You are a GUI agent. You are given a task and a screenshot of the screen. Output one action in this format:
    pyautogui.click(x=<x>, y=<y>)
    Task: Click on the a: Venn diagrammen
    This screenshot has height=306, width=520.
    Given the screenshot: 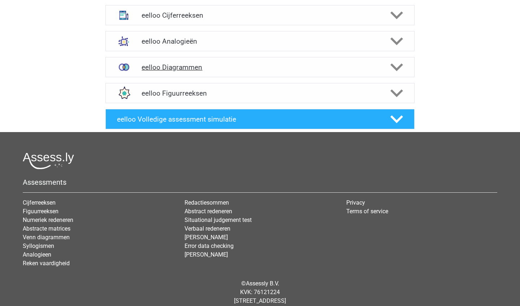 What is the action you would take?
    pyautogui.click(x=46, y=237)
    